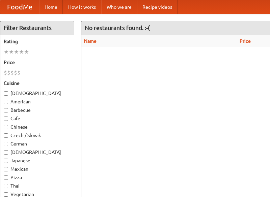 The width and height of the screenshot is (270, 197). What do you see at coordinates (6, 195) in the screenshot?
I see `input: Vegetarian` at bounding box center [6, 195].